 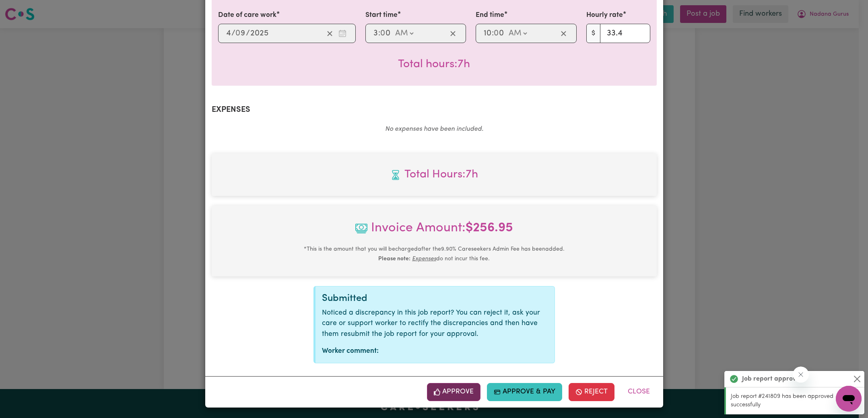 What do you see at coordinates (772, 379) in the screenshot?
I see `strong: Job report approved` at bounding box center [772, 379].